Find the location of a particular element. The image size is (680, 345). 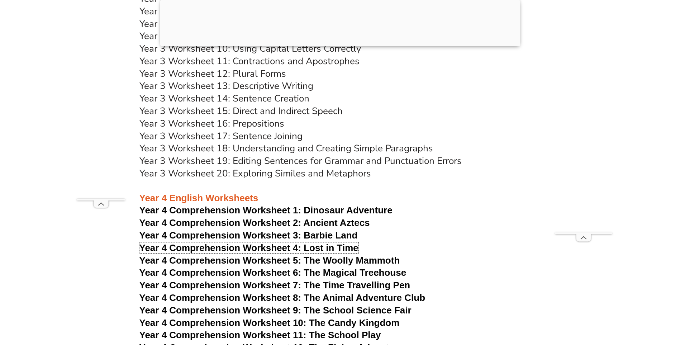

a: Year 3 Worksheet 16: Prepositions is located at coordinates (212, 123).